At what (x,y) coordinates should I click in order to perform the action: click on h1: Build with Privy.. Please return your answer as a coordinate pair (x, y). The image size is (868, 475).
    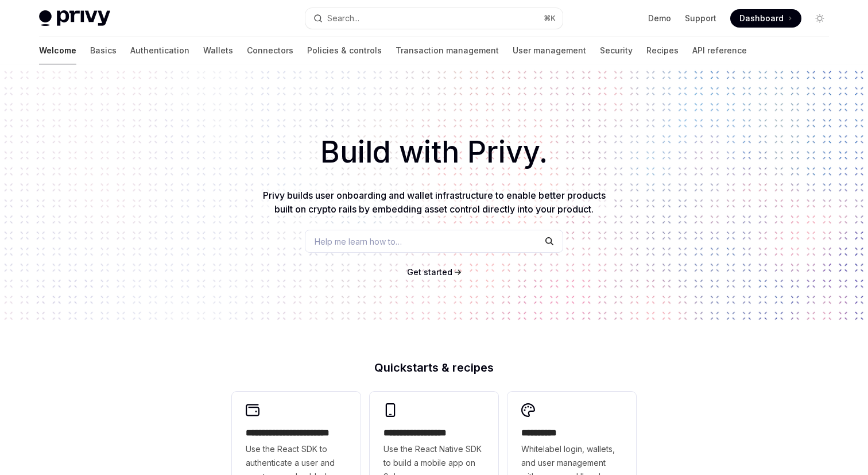
    Looking at the image, I should click on (434, 152).